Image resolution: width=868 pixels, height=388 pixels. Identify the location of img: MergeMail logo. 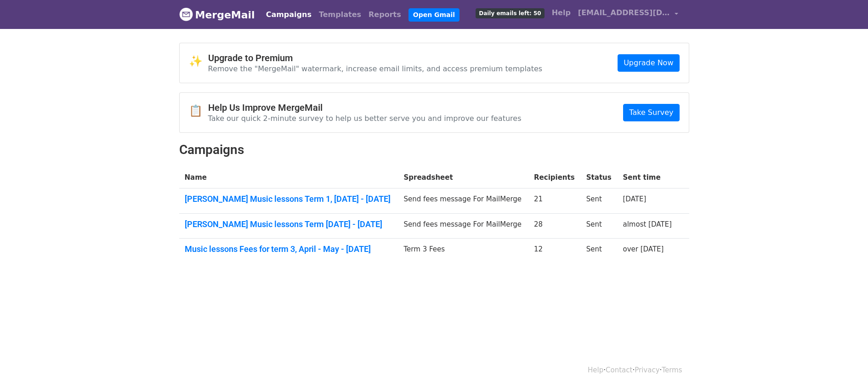
(186, 14).